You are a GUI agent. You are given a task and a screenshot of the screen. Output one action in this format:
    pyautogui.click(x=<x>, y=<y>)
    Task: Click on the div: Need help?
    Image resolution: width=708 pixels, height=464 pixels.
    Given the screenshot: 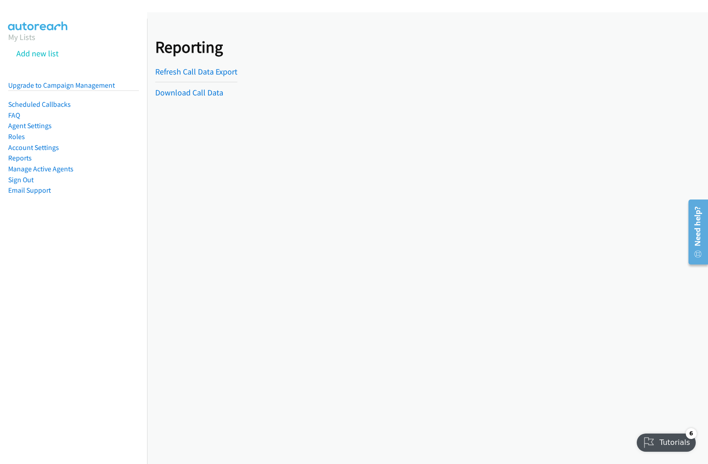 What is the action you would take?
    pyautogui.click(x=16, y=30)
    